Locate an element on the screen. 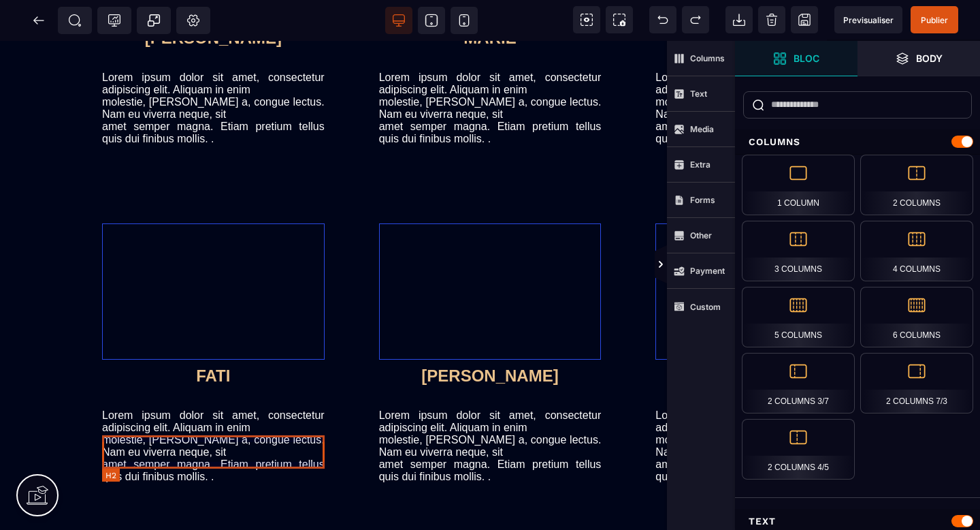 The width and height of the screenshot is (980, 530). strong: Bloc is located at coordinates (806, 58).